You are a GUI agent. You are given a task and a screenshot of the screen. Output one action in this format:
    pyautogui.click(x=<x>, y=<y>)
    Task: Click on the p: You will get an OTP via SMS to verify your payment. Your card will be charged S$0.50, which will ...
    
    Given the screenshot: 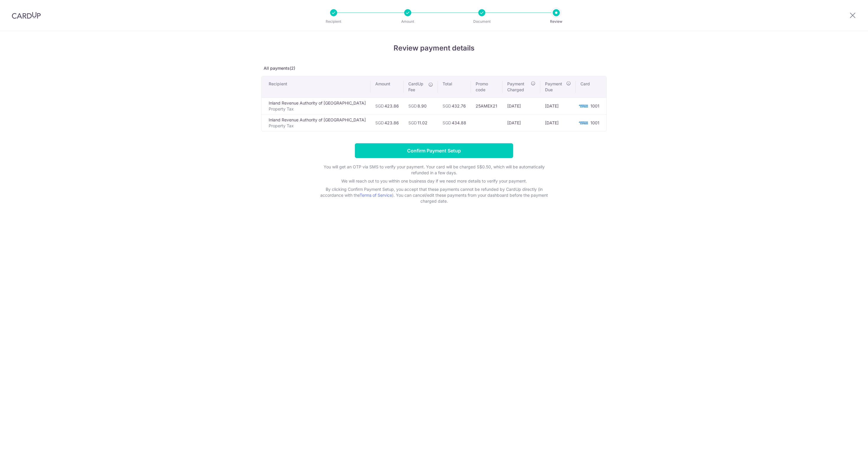 What is the action you would take?
    pyautogui.click(x=434, y=170)
    